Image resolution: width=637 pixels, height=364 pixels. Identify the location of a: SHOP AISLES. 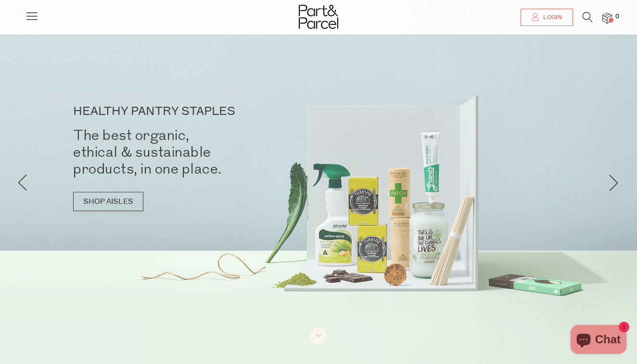
(108, 201).